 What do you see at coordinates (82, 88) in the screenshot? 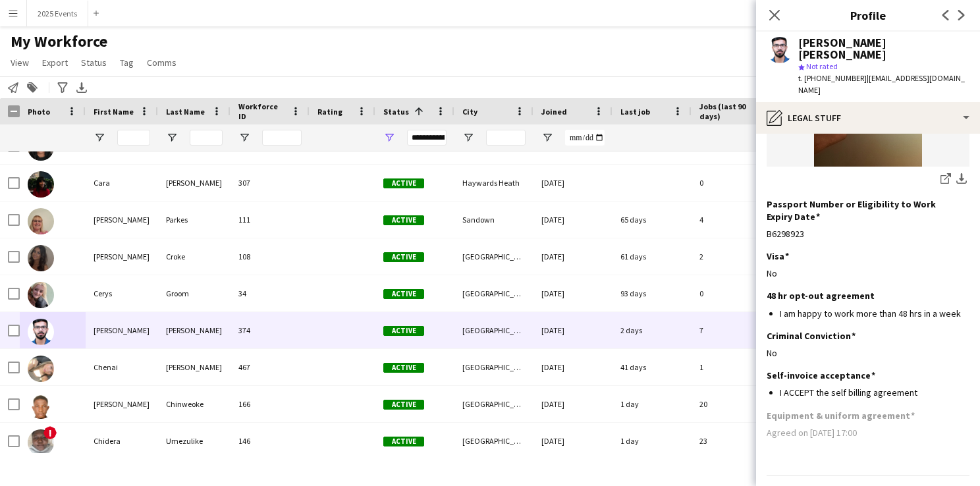
I see `app-action-btn: Export XLSX` at bounding box center [82, 88].